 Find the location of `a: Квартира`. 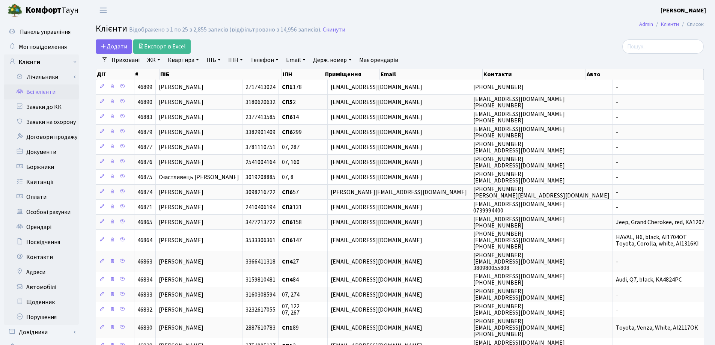

a: Квартира is located at coordinates (183, 60).